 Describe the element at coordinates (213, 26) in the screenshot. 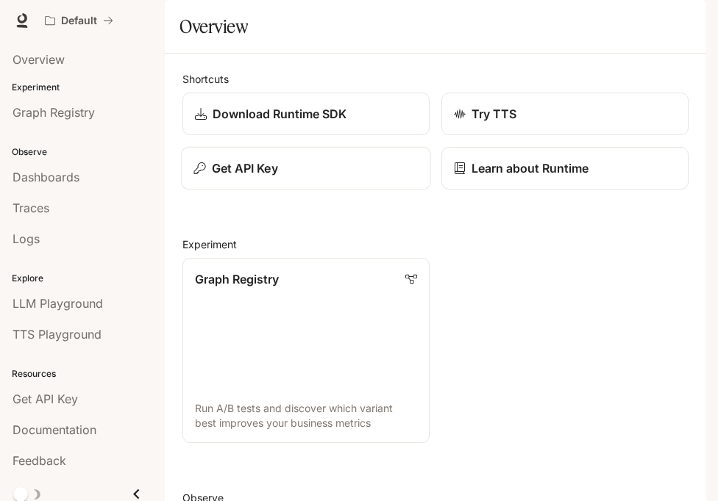

I see `h1: Overview` at that location.